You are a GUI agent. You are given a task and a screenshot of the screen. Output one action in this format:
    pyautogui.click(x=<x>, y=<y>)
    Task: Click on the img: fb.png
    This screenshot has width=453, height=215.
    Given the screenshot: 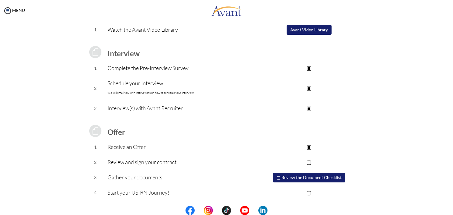 What is the action you would take?
    pyautogui.click(x=190, y=210)
    